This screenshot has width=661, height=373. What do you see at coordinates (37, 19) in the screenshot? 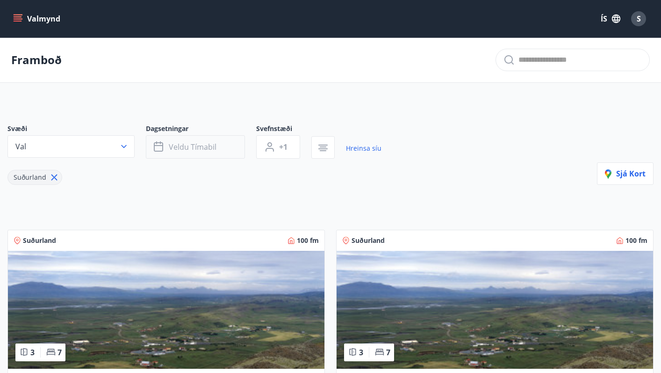
I see `button: menu` at bounding box center [37, 19].